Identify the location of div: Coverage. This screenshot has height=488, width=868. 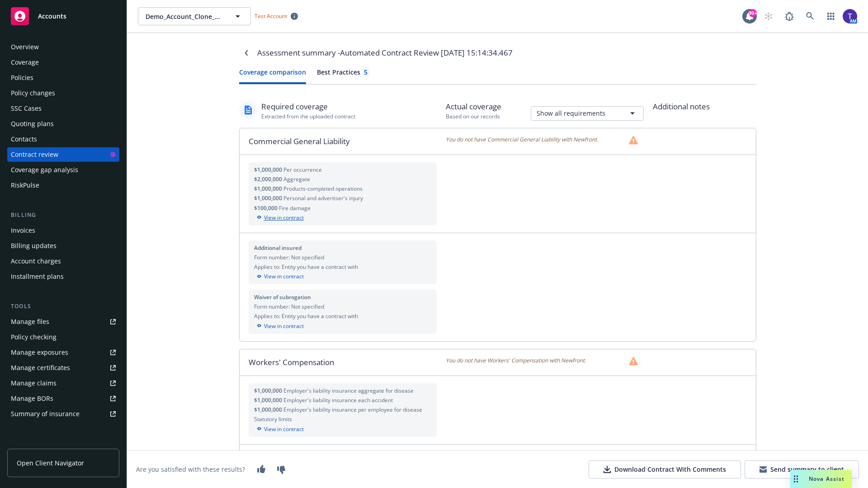
(25, 63).